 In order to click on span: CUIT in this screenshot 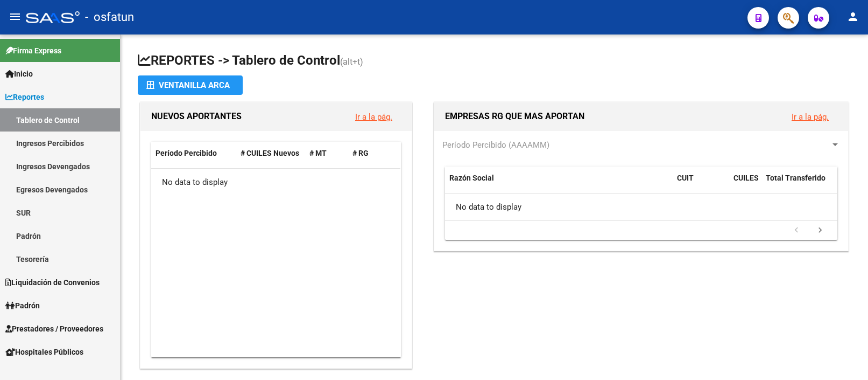, I will do `click(686, 178)`.